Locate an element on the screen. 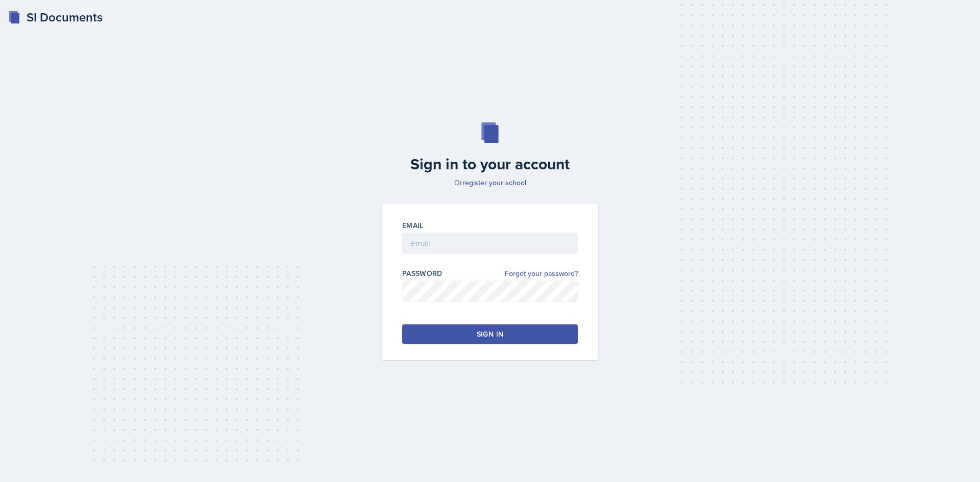  a: register your school is located at coordinates (494, 183).